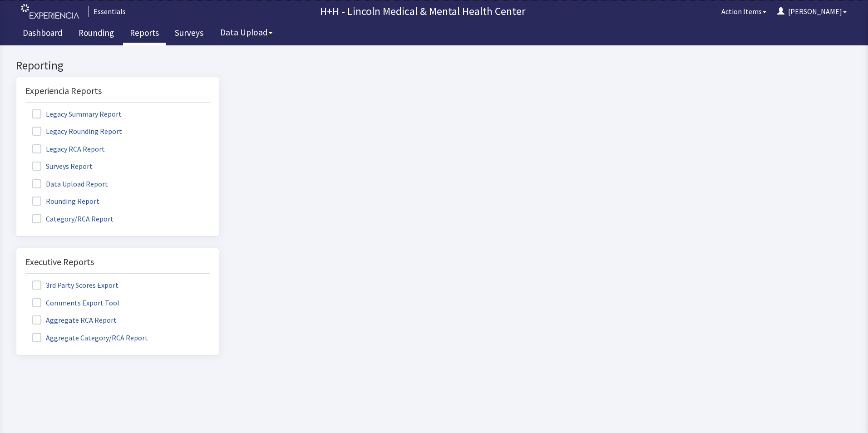  I want to click on label: Legacy Rounding Report, so click(78, 85).